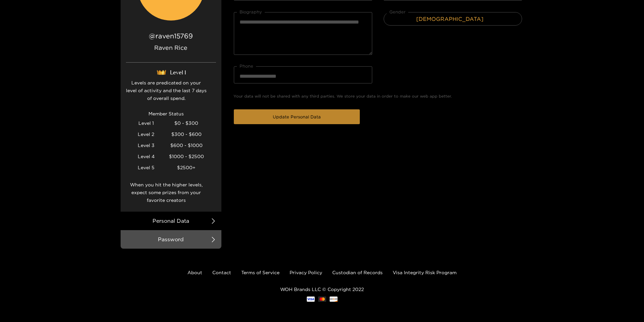 Image resolution: width=644 pixels, height=322 pixels. What do you see at coordinates (260, 272) in the screenshot?
I see `a: Terms of Service` at bounding box center [260, 272].